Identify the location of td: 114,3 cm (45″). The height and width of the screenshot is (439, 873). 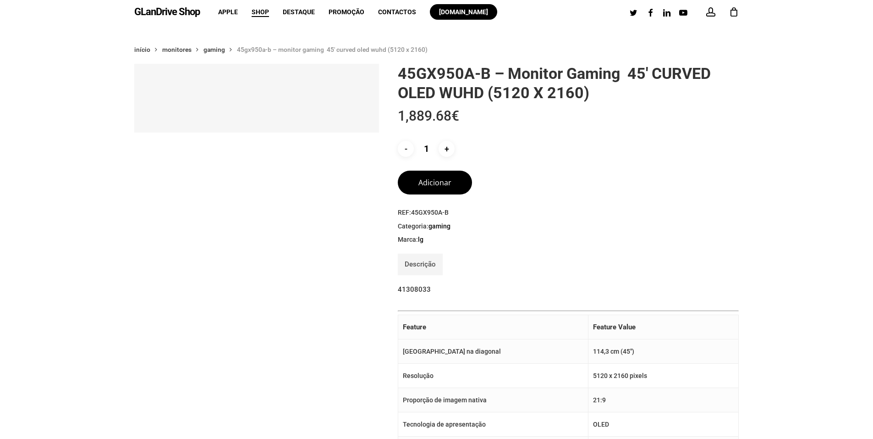
(664, 351).